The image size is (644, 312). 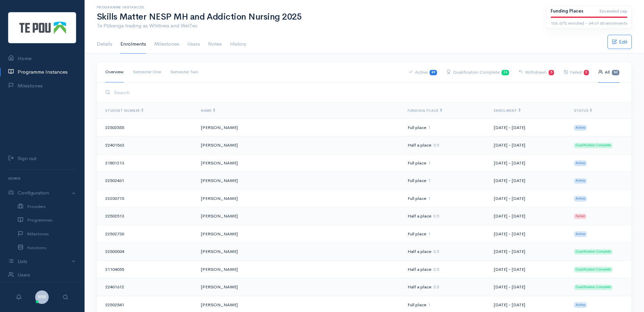 I want to click on img: Te Pou, so click(x=42, y=28).